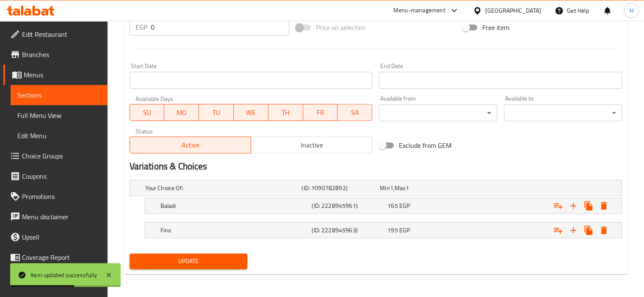  Describe the element at coordinates (55, 55) in the screenshot. I see `a: Branches` at that location.